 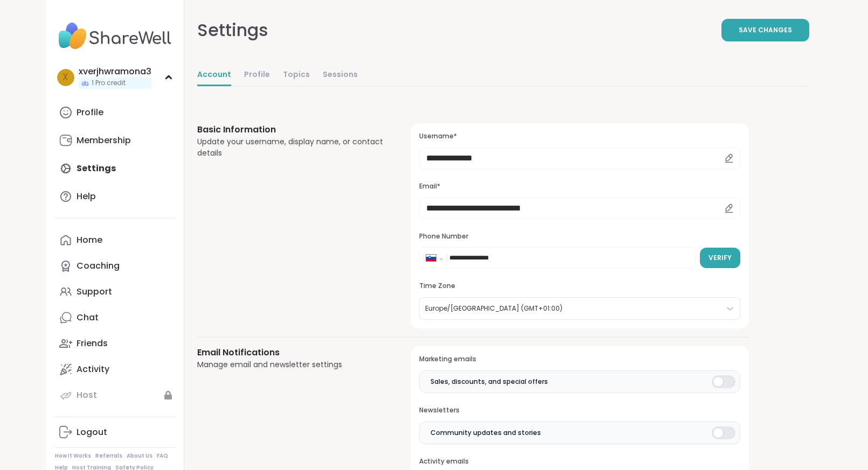 What do you see at coordinates (115, 240) in the screenshot?
I see `a: Home` at bounding box center [115, 240].